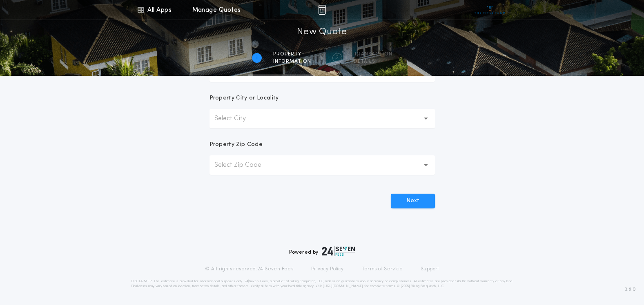 The image size is (644, 305). I want to click on span: Transaction, so click(373, 54).